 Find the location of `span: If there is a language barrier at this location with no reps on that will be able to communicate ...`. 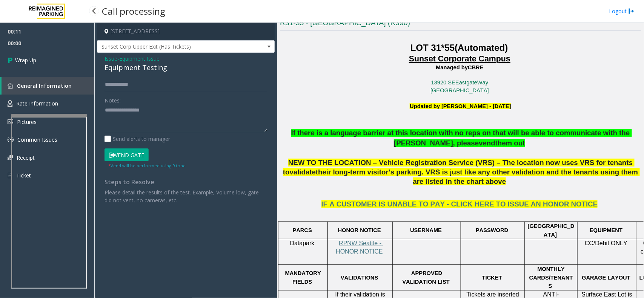

span: If there is a language barrier at this location with no reps on that will be able to communicate ... is located at coordinates (462, 138).